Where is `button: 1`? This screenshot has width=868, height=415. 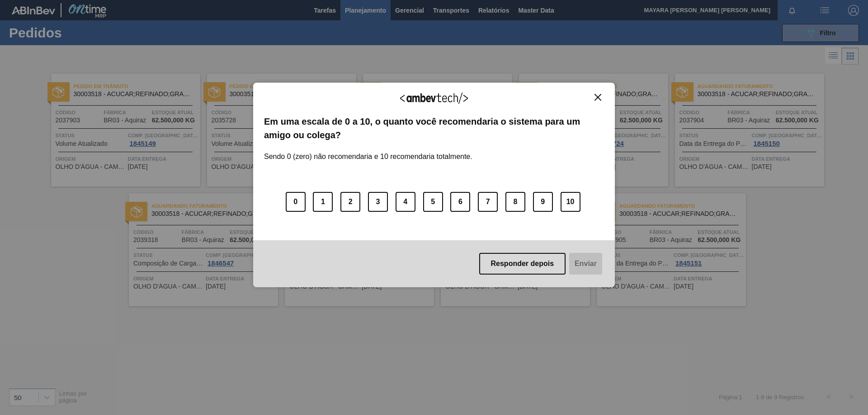
button: 1 is located at coordinates (323, 202).